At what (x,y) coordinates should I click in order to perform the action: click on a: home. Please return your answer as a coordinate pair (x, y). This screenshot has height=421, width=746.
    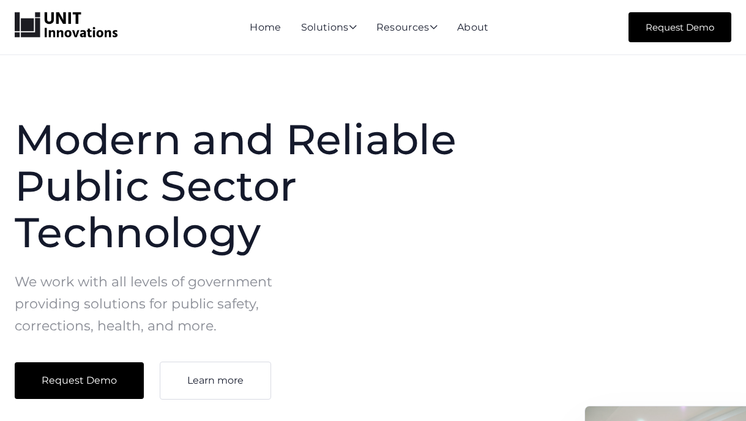
    Looking at the image, I should click on (66, 25).